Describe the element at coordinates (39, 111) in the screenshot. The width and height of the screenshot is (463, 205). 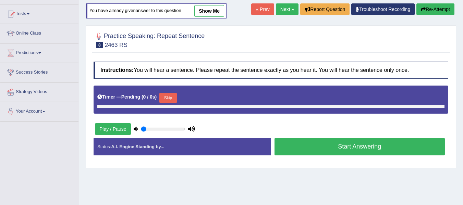
I see `a: Your Account` at that location.